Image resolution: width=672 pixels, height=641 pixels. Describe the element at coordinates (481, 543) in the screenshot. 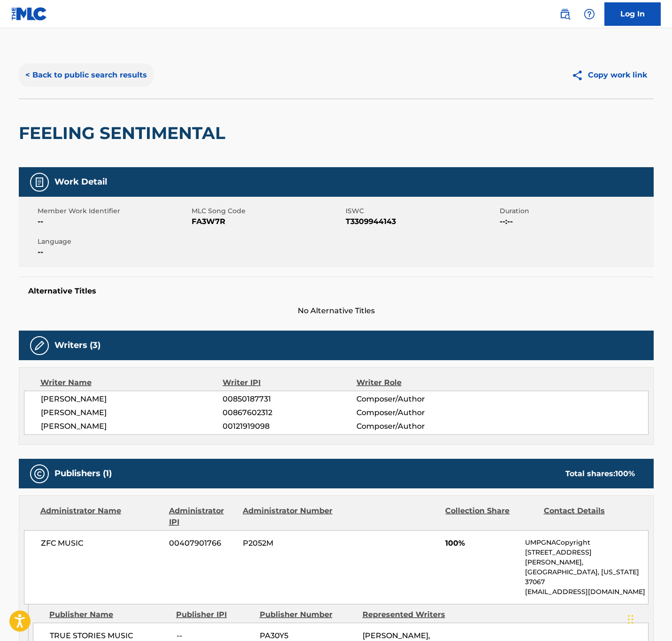

I see `span: 100%` at that location.